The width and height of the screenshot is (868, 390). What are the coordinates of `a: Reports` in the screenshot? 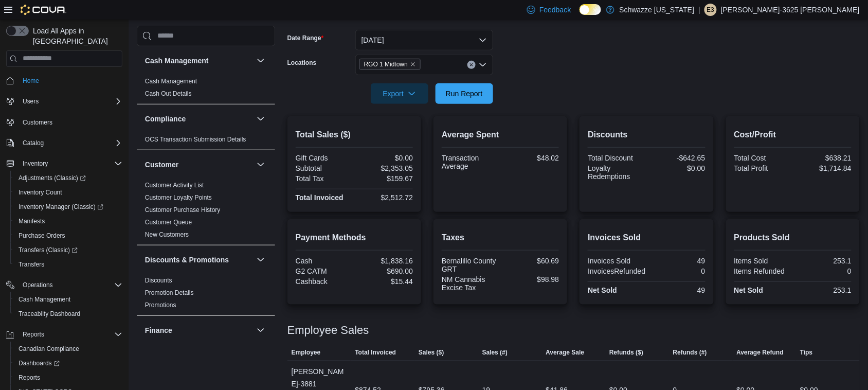 It's located at (29, 377).